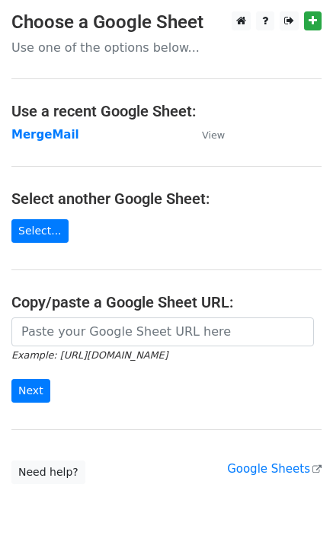  Describe the element at coordinates (166, 47) in the screenshot. I see `p: Use one of the options below...` at that location.